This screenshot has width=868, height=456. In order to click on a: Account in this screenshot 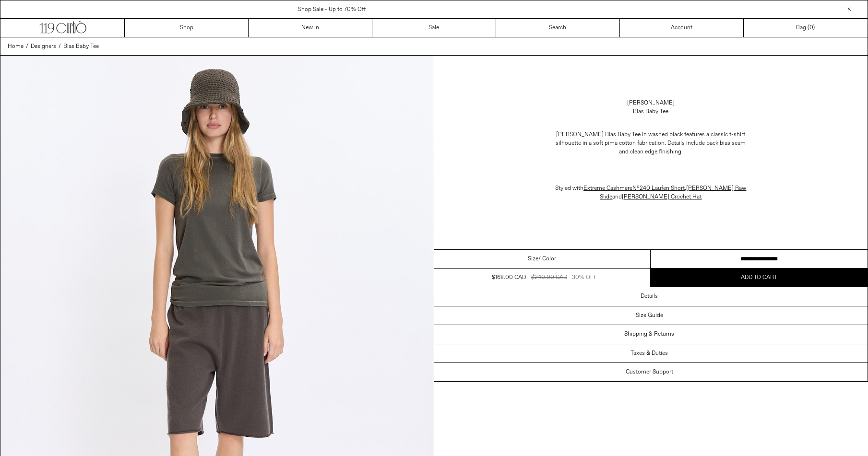, I will do `click(682, 28)`.